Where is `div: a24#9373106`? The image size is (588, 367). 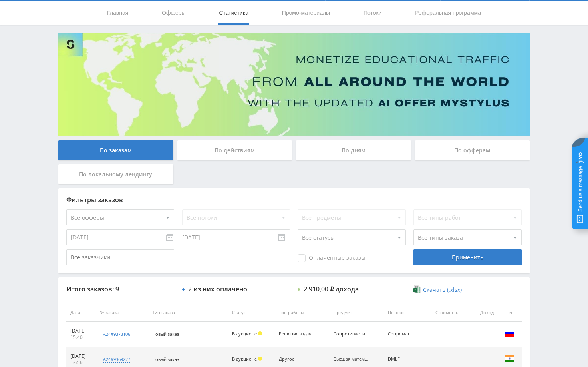
div: a24#9373106 is located at coordinates (117, 334).